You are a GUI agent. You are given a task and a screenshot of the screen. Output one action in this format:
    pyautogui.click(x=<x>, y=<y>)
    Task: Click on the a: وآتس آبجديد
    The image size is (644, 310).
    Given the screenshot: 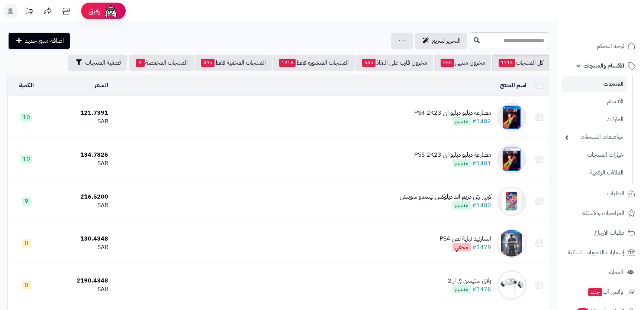 What is the action you would take?
    pyautogui.click(x=600, y=292)
    